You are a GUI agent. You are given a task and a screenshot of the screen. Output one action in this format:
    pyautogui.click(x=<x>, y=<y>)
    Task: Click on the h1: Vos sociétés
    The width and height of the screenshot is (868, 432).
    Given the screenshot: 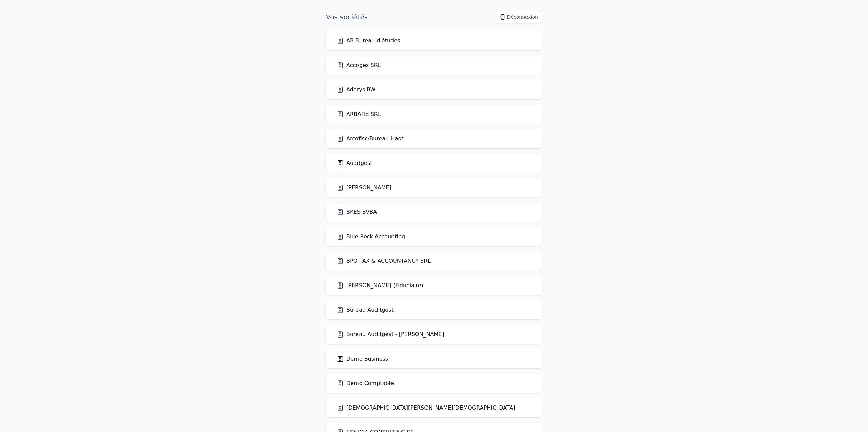 What is the action you would take?
    pyautogui.click(x=347, y=17)
    